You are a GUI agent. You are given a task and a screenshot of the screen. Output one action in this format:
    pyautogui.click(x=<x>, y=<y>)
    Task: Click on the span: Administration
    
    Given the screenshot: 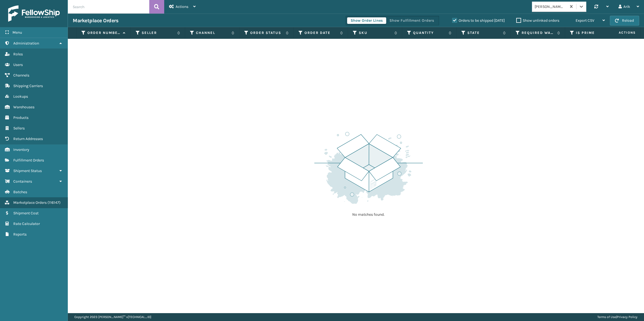 What is the action you would take?
    pyautogui.click(x=26, y=43)
    